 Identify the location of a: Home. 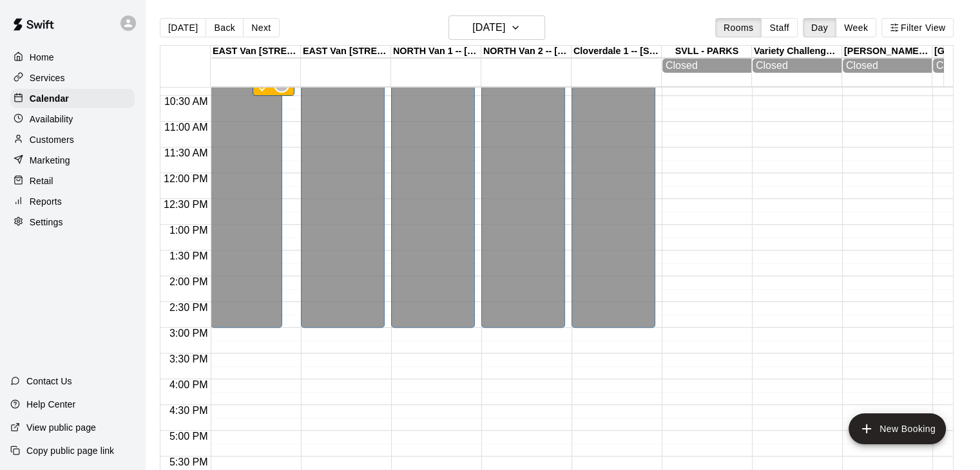
(72, 58).